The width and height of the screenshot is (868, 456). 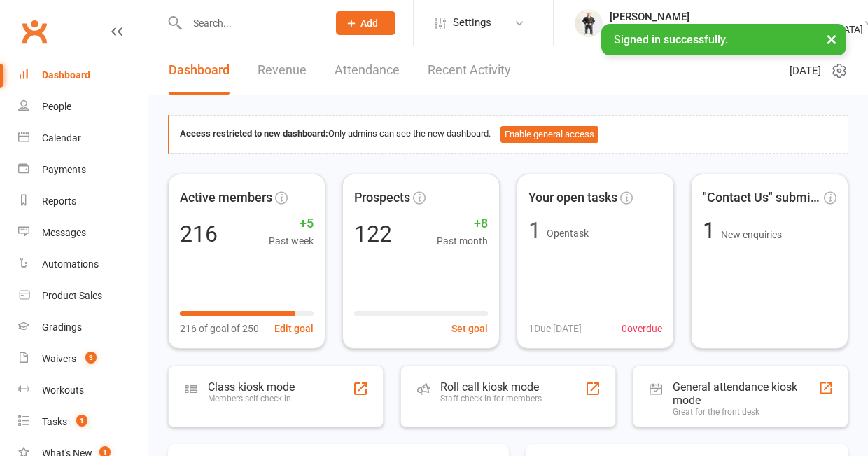 What do you see at coordinates (82, 232) in the screenshot?
I see `a: Messages` at bounding box center [82, 232].